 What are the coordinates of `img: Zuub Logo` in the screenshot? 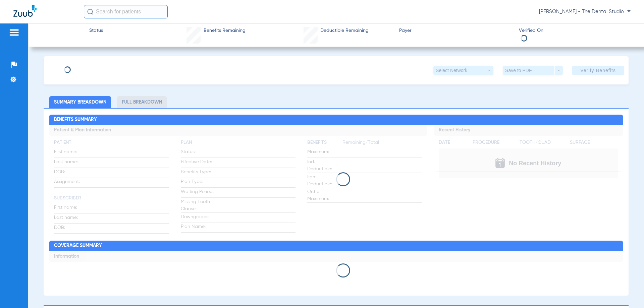 It's located at (25, 10).